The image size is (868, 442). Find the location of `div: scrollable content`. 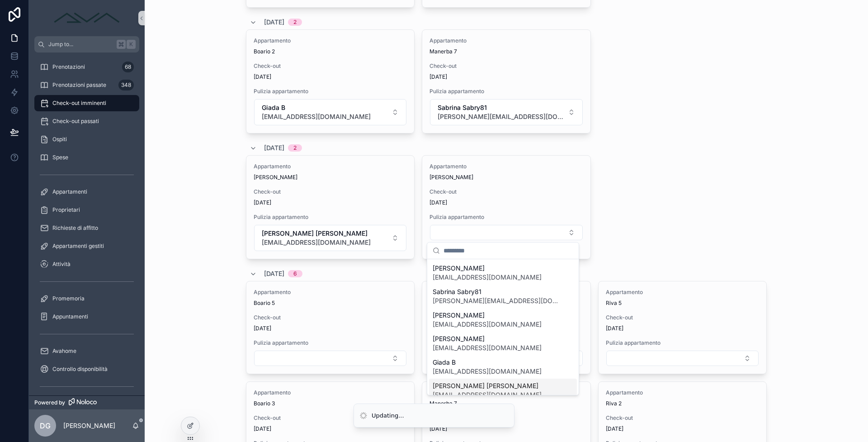

div: scrollable content is located at coordinates (87, 224).